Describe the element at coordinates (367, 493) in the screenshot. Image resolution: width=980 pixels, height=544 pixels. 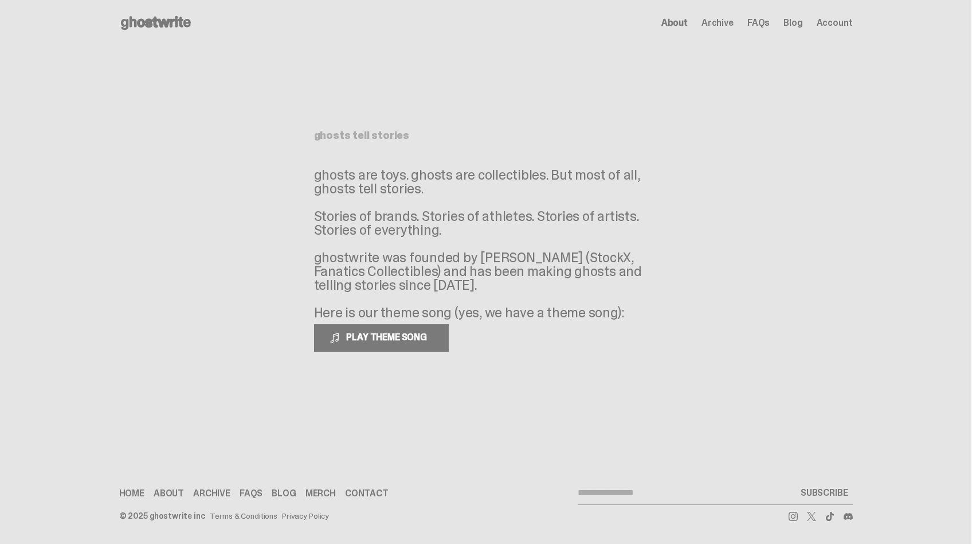
I see `a: Contact` at that location.